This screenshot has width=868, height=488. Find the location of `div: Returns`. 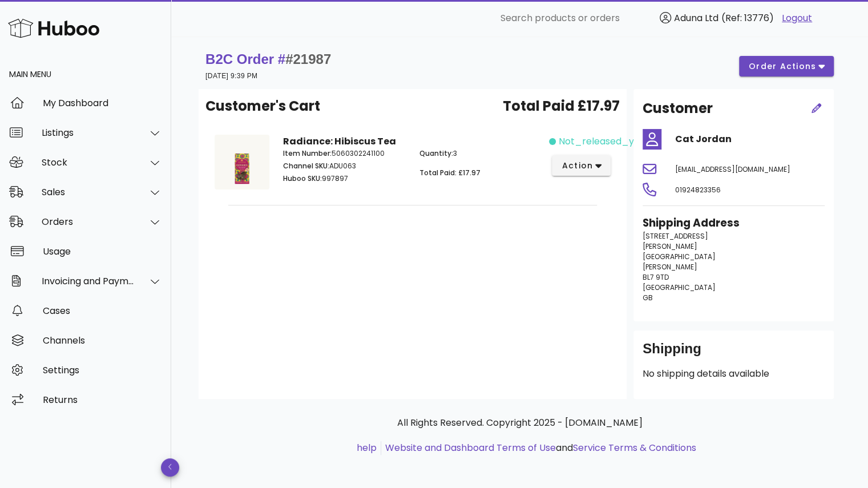

div: Returns is located at coordinates (102, 399).